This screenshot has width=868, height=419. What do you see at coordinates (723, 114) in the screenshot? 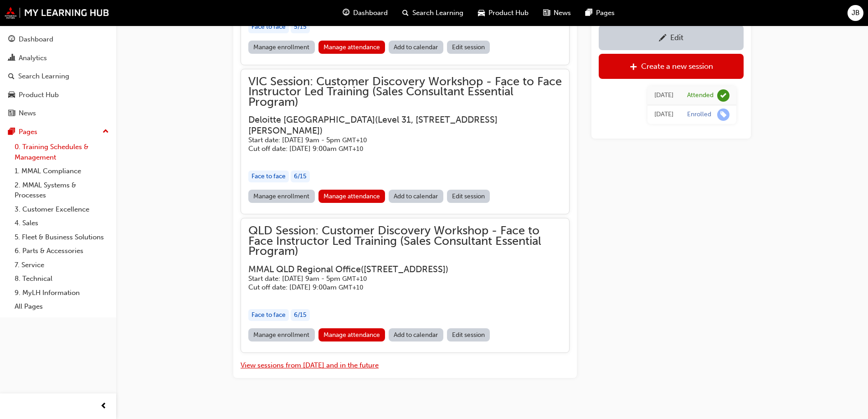
I see `span: learningRecordVerb_ENROLL-icon` at bounding box center [723, 114].